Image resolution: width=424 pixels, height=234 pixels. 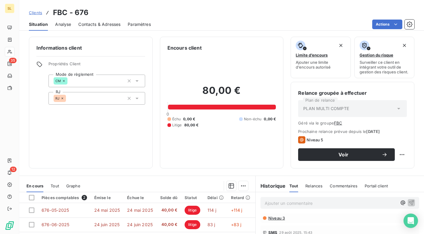 What do you see at coordinates (253, 119) in the screenshot?
I see `span: Non-échu` at bounding box center [253, 119].